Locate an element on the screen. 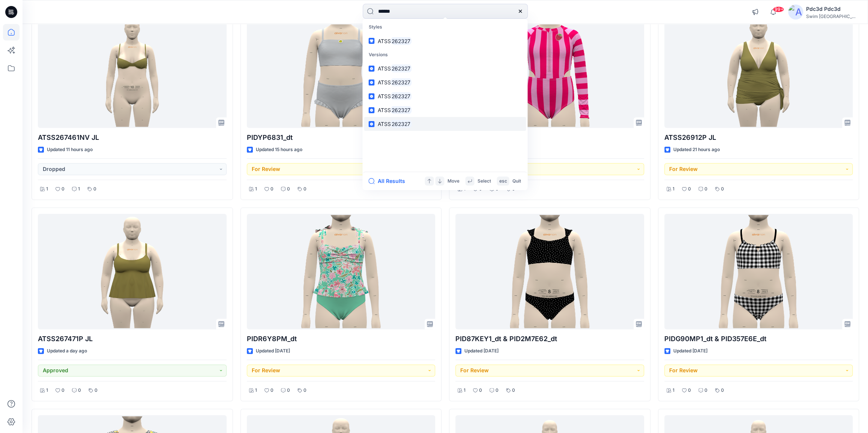  a: PIDG90MP1_dt & PID357E6E_dt is located at coordinates (758, 271).